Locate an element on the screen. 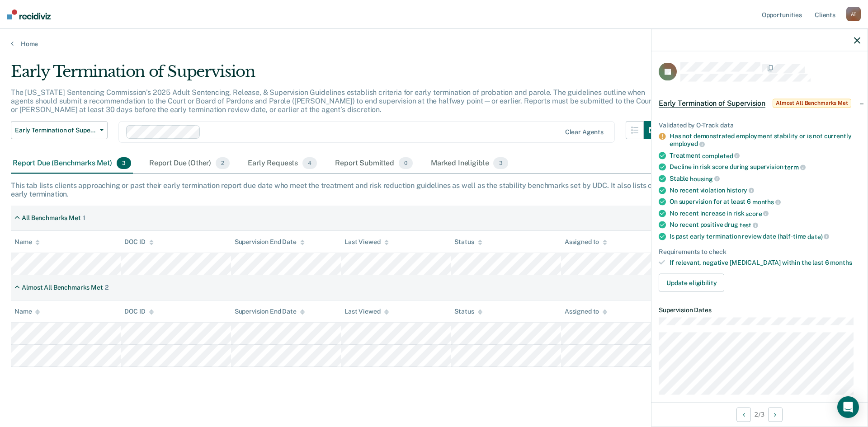 This screenshot has height=427, width=868. div: On supervision for at least 6 is located at coordinates (765, 202).